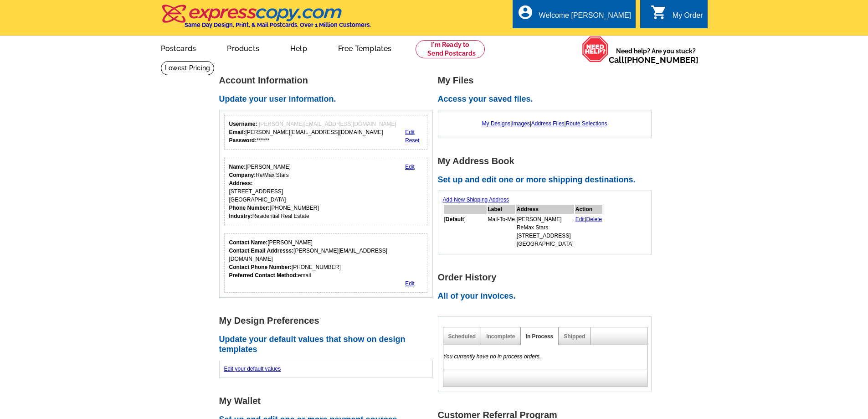  I want to click on a: Add New Shipping Address, so click(476, 200).